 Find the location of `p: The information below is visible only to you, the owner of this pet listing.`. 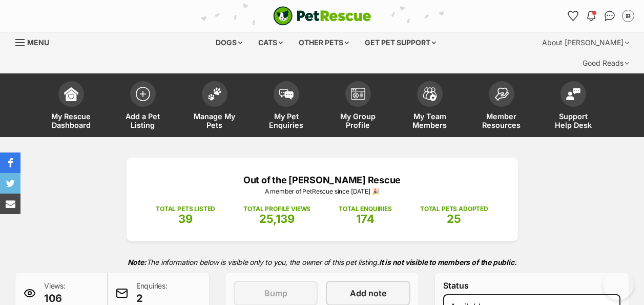

p: The information below is visible only to you, the owner of this pet listing. is located at coordinates (322, 261).